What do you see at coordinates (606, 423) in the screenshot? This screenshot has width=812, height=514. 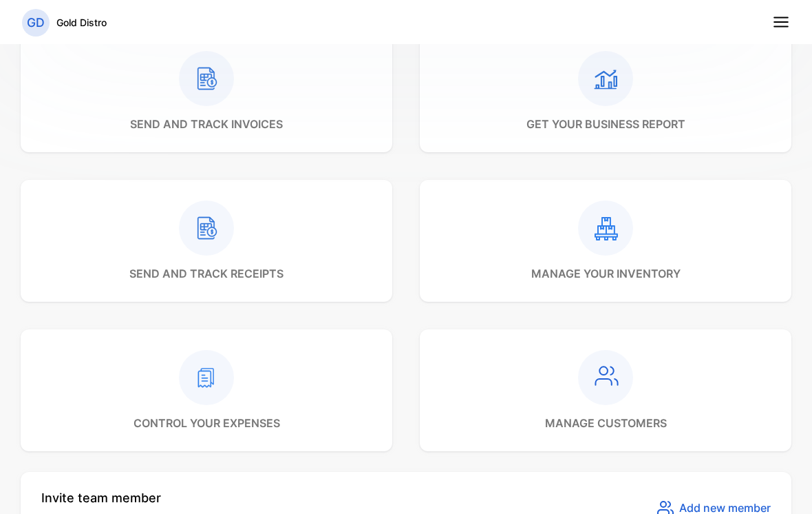 I see `p: manage customers` at bounding box center [606, 423].